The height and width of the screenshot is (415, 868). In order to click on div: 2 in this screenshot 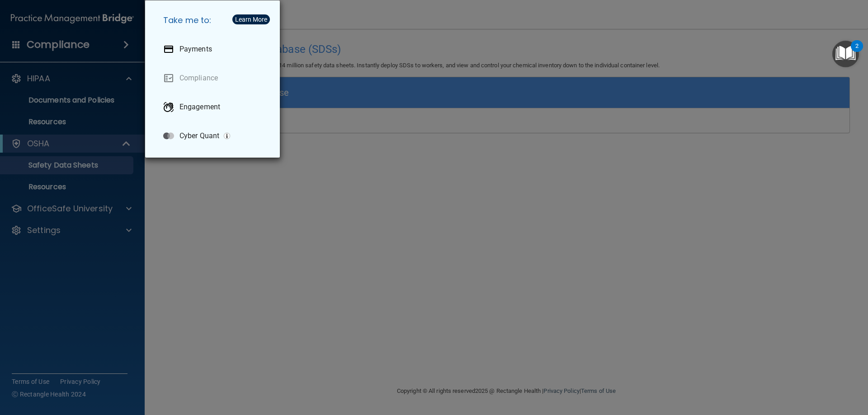, I will do `click(857, 52)`.